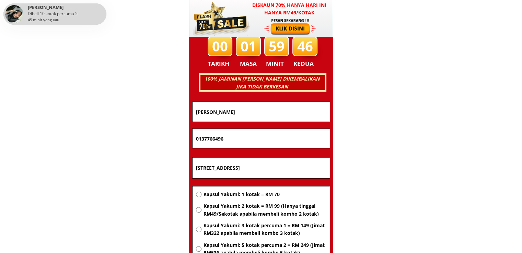 The width and height of the screenshot is (522, 253). I want to click on input: Alamat, so click(261, 168).